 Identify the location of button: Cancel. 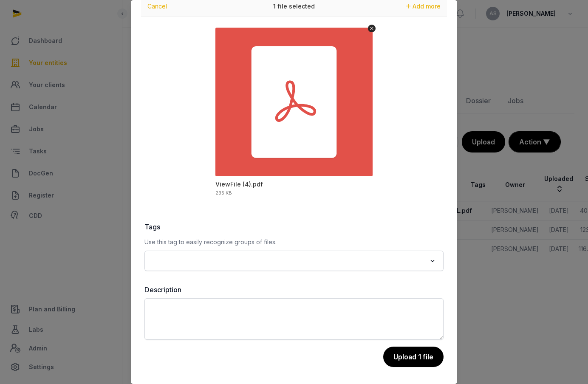
(157, 6).